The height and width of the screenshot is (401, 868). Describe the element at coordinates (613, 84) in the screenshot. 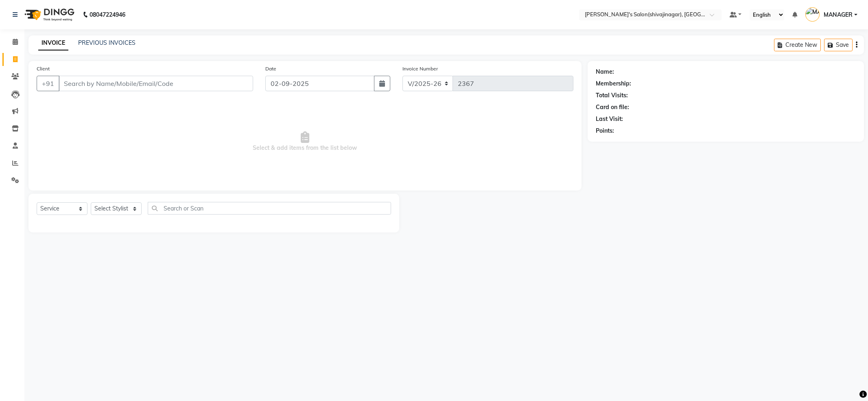

I see `div: Membership:` at that location.